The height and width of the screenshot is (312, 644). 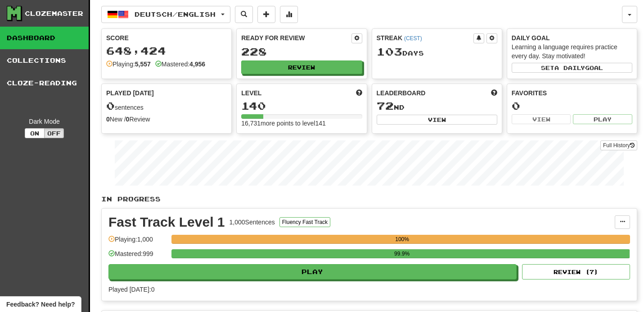 I want to click on button: Seta dailygoal, so click(x=572, y=67).